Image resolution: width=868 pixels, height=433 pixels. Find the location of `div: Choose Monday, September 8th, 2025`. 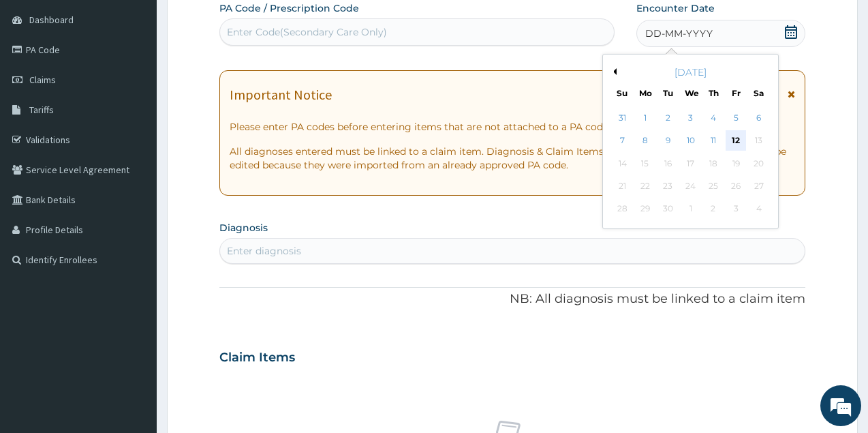

div: Choose Monday, September 8th, 2025 is located at coordinates (645, 141).